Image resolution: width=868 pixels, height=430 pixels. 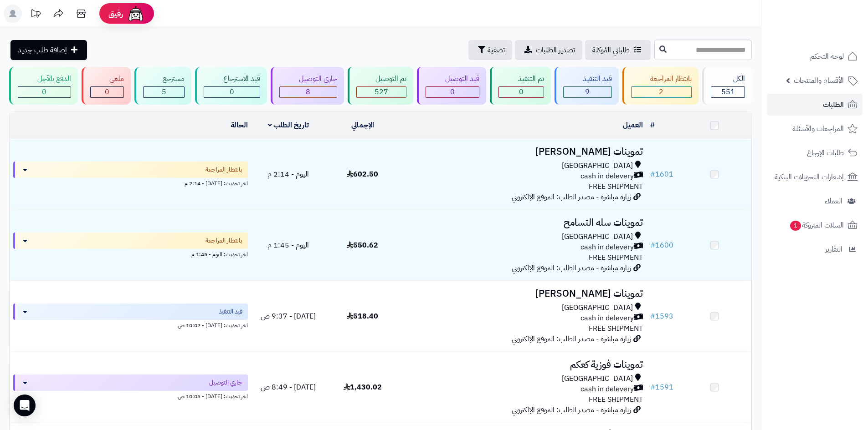 What do you see at coordinates (815, 177) in the screenshot?
I see `a: إشعارات التحويلات البنكية` at bounding box center [815, 177].